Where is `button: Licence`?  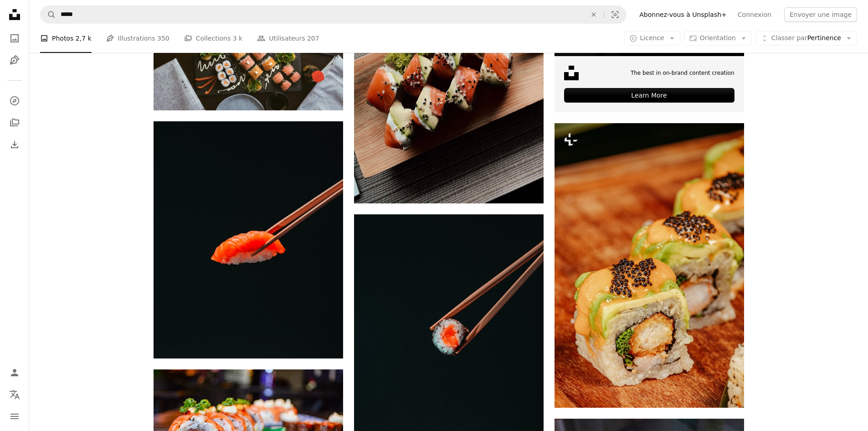
button: Licence is located at coordinates (652, 38).